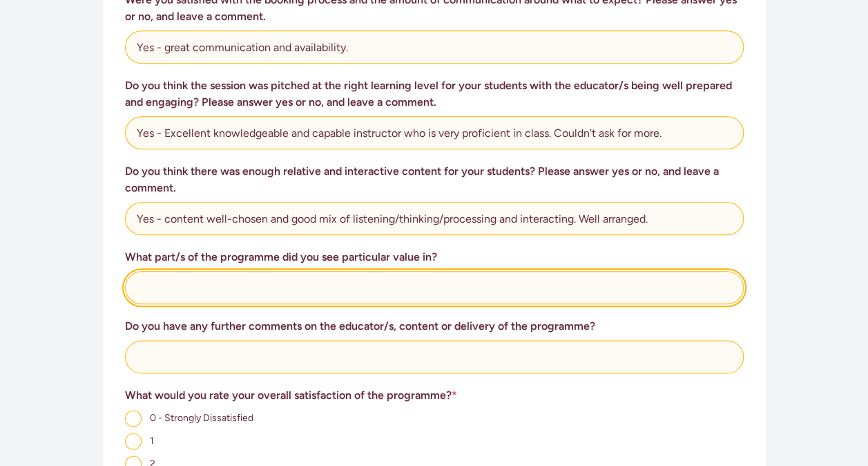 The width and height of the screenshot is (868, 466). Describe the element at coordinates (435, 257) in the screenshot. I see `h3: What part/s of the programme did you see particular value in?` at that location.